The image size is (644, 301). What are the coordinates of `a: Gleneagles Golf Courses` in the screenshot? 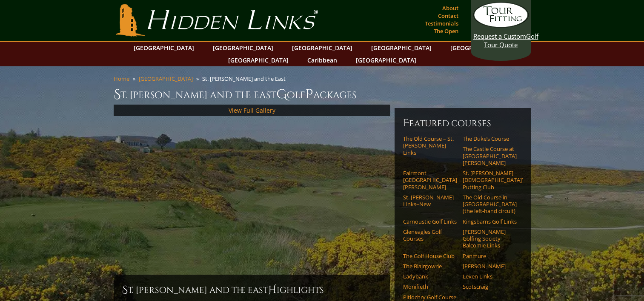 It's located at (430, 235).